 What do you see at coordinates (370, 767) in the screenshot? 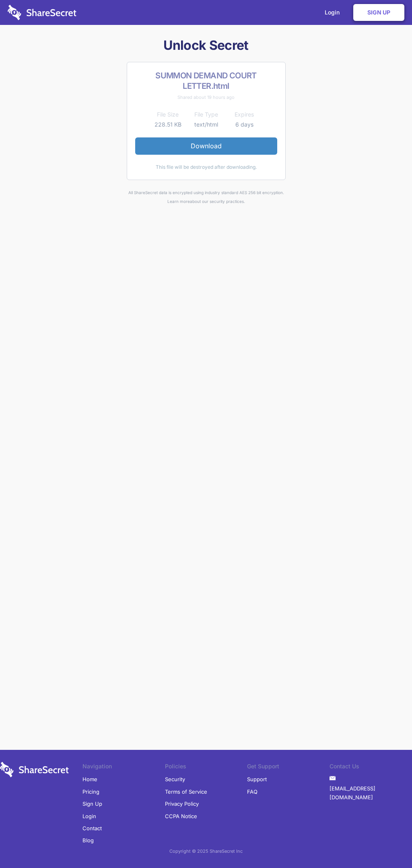
I see `li: Contact Us` at bounding box center [370, 767].